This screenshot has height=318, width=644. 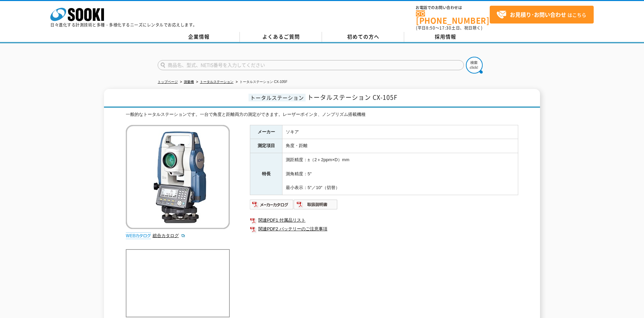 I want to click on a: よくあるご質問, so click(x=281, y=37).